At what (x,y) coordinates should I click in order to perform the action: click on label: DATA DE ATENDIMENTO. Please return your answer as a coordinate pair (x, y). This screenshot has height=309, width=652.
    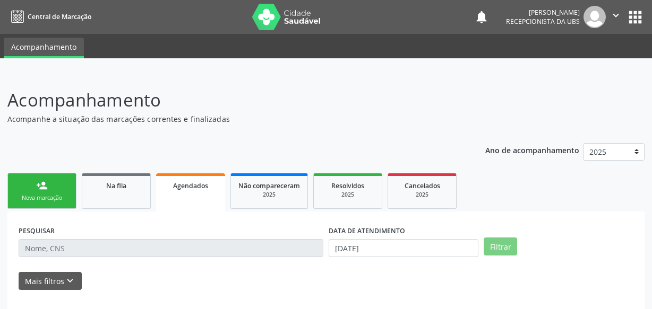
    Looking at the image, I should click on (367, 231).